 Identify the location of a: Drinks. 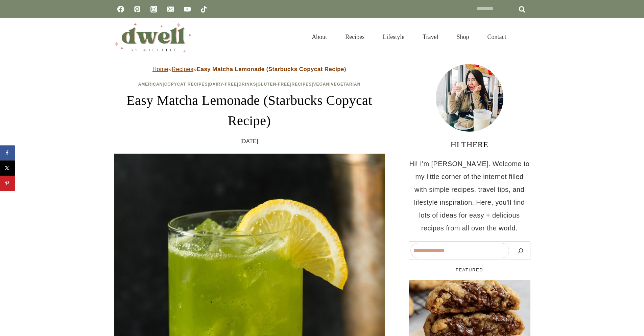
(247, 84).